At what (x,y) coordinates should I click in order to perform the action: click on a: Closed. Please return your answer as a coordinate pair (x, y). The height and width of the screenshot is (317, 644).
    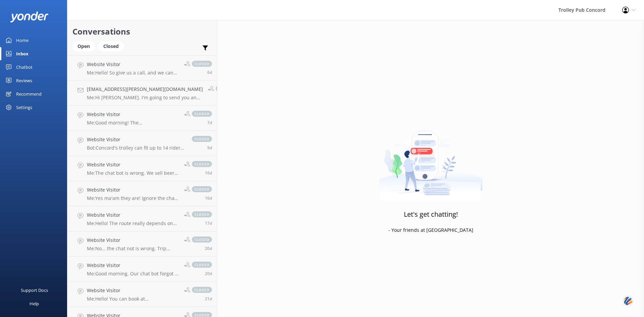
    Looking at the image, I should click on (112, 46).